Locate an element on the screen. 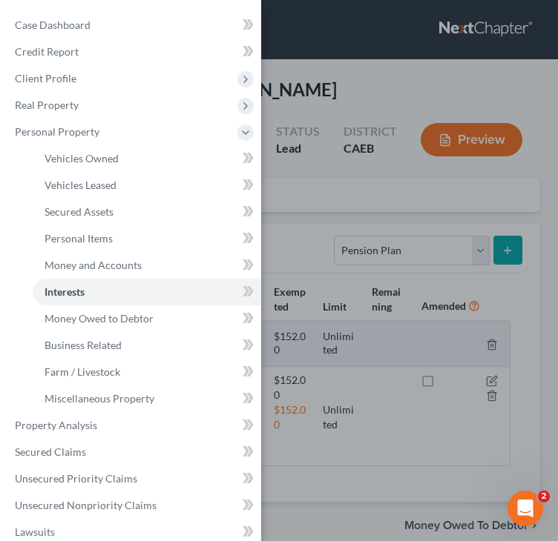  span: Lawsuits is located at coordinates (35, 532).